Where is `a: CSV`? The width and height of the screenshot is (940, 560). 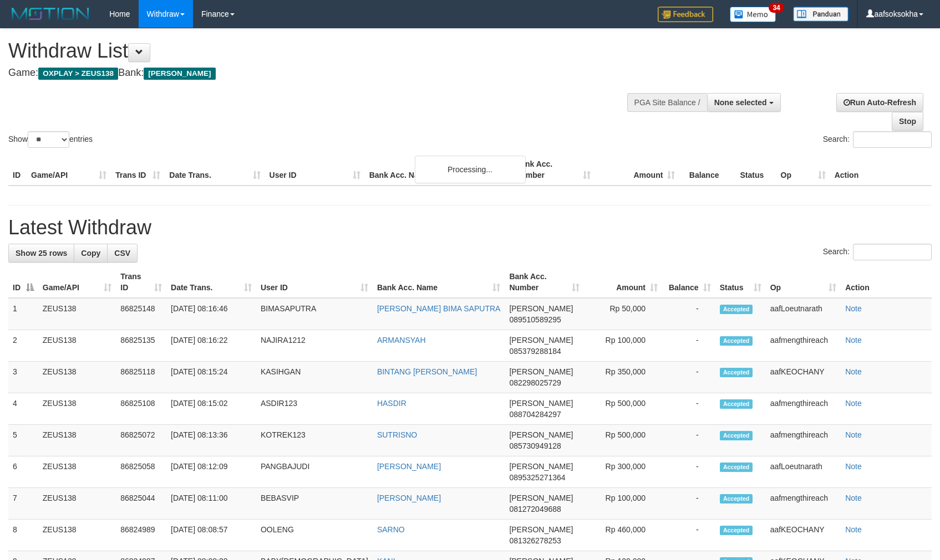
a: CSV is located at coordinates (122, 253).